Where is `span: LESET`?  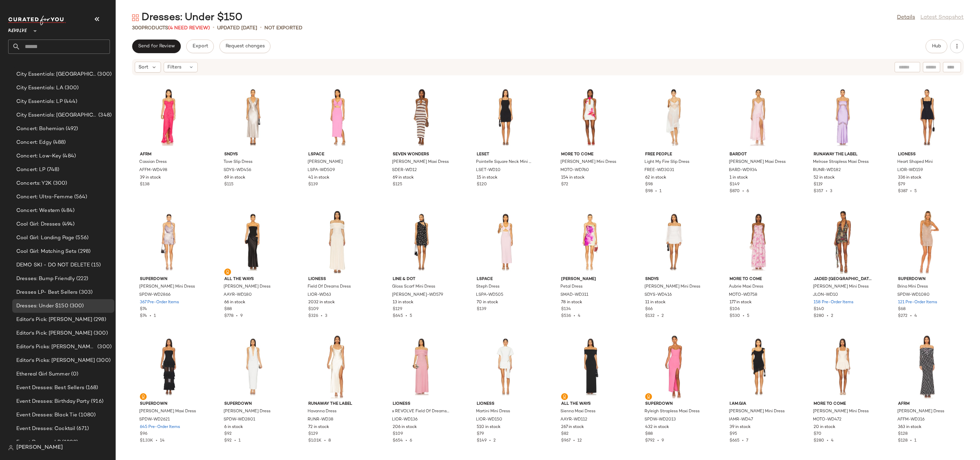 span: LESET is located at coordinates (506, 155).